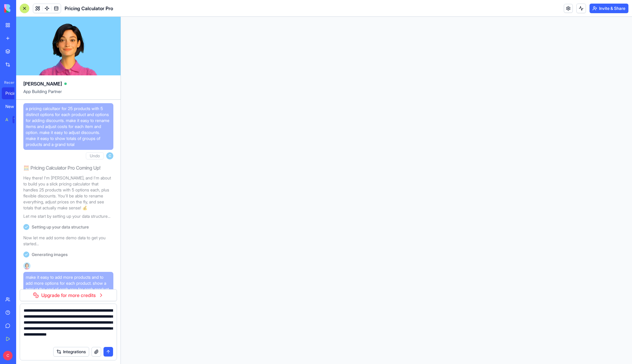 This screenshot has width=632, height=364. What do you see at coordinates (13, 120) in the screenshot?
I see `a: AI Logo GeneratorTRY` at bounding box center [13, 120].